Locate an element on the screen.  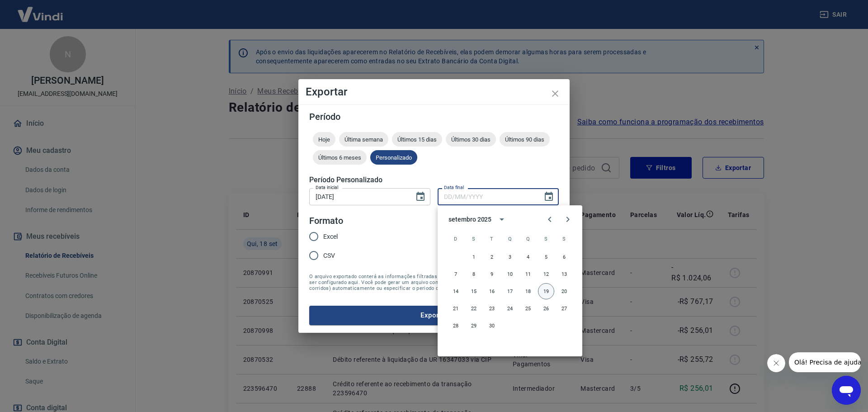
span: Excel is located at coordinates (331, 236).